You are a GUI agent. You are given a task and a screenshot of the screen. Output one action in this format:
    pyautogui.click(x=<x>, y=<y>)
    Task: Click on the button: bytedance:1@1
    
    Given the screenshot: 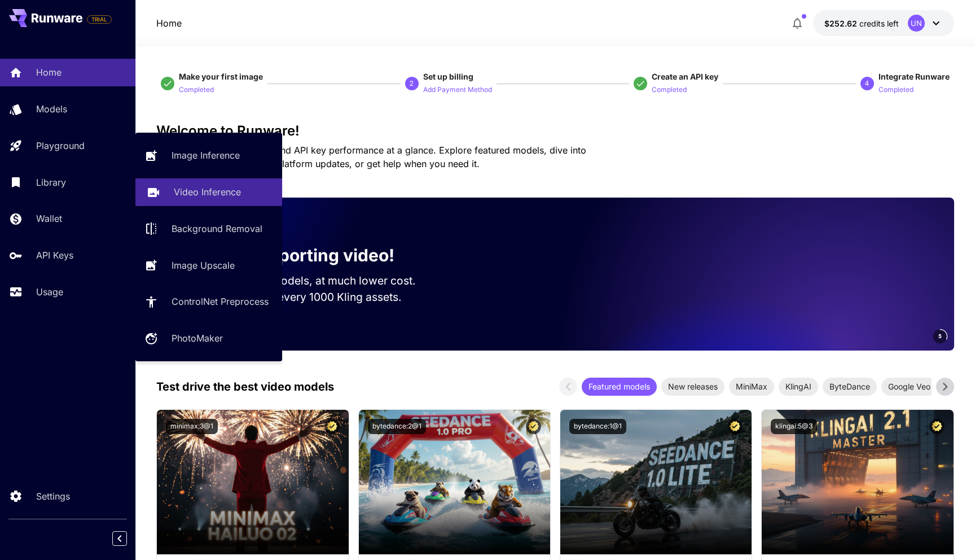 What is the action you would take?
    pyautogui.click(x=597, y=426)
    